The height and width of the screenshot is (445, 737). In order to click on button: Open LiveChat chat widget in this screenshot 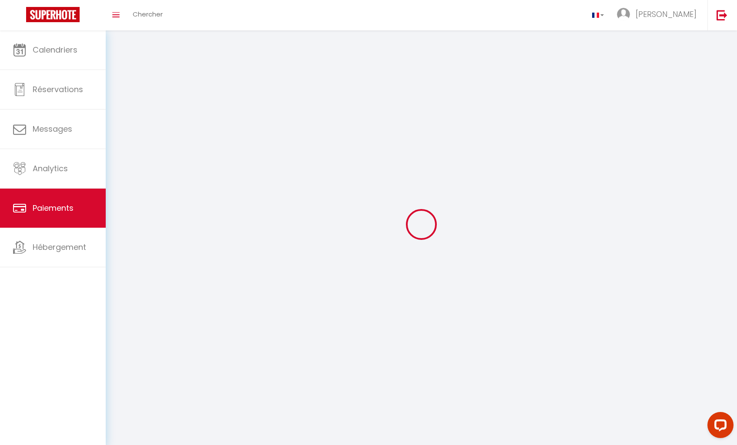, I will do `click(20, 17)`.